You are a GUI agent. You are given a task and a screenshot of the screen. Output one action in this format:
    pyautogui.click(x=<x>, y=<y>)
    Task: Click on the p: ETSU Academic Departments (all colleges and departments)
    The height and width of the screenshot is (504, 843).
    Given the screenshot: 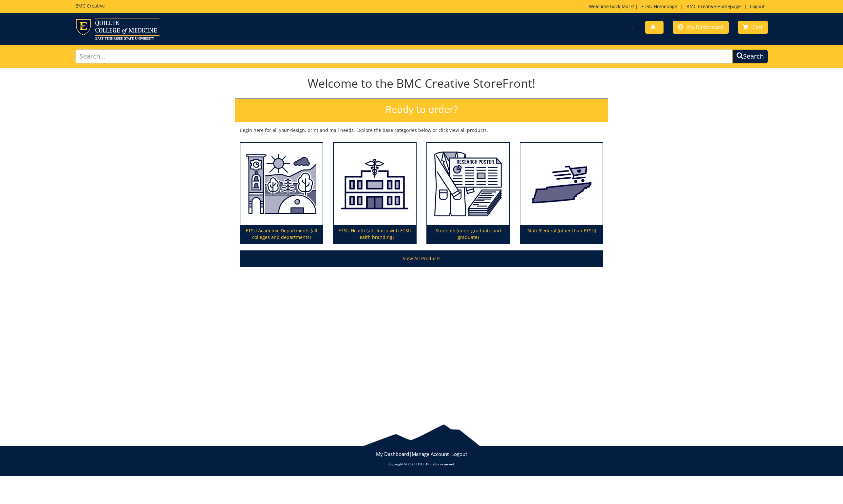 What is the action you would take?
    pyautogui.click(x=281, y=234)
    